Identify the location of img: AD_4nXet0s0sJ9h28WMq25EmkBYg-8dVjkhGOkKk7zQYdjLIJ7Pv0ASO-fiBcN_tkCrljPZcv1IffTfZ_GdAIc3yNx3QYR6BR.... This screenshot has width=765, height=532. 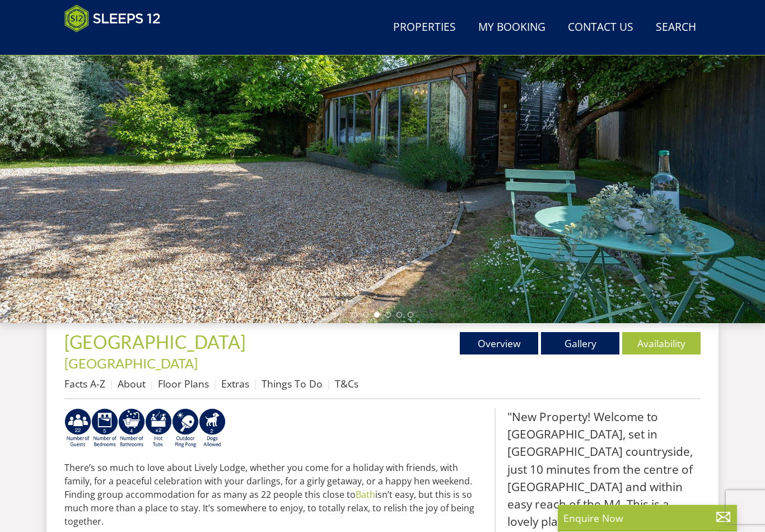
(185, 429).